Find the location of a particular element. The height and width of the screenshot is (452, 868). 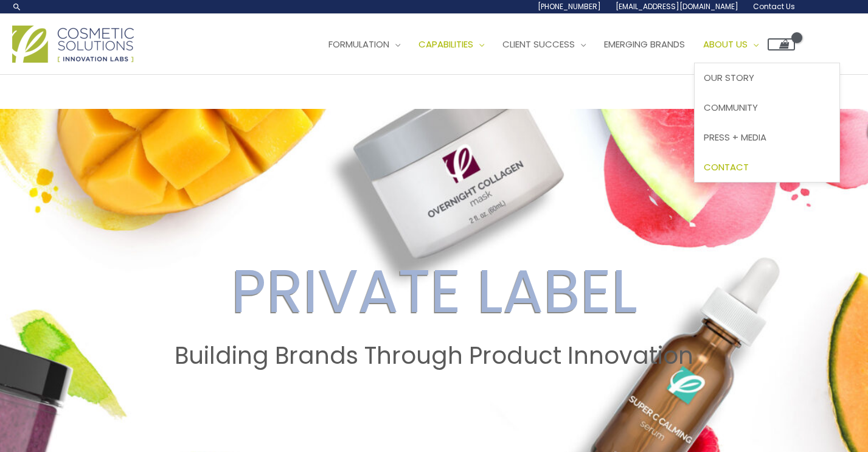

img: Cosmetic Solutions Logo is located at coordinates (73, 44).